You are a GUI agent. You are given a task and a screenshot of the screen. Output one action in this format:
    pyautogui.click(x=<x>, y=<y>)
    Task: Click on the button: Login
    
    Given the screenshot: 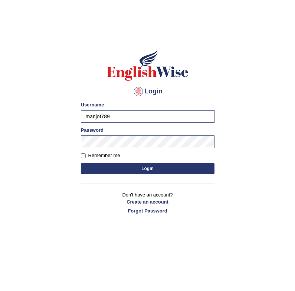 What is the action you would take?
    pyautogui.click(x=148, y=168)
    